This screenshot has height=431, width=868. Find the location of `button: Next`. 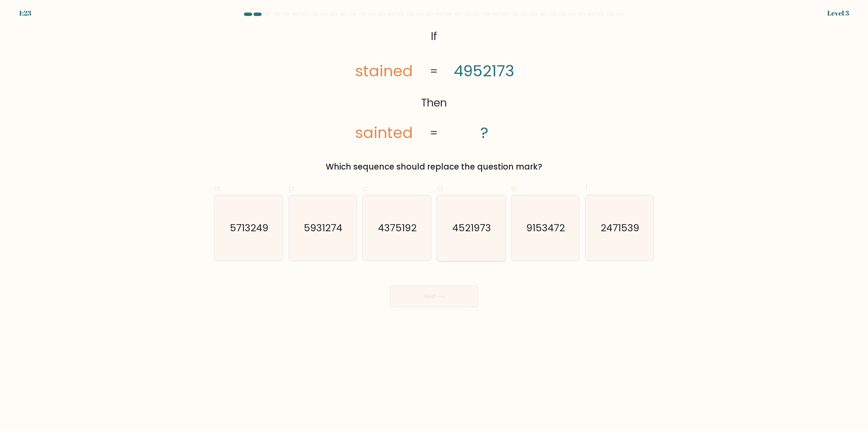

button: Next is located at coordinates (434, 297).